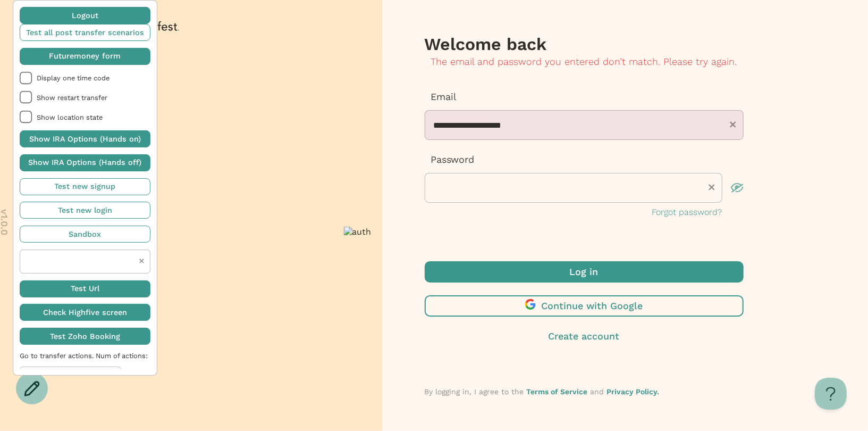 Image resolution: width=868 pixels, height=431 pixels. Describe the element at coordinates (85, 15) in the screenshot. I see `button: Logout` at that location.